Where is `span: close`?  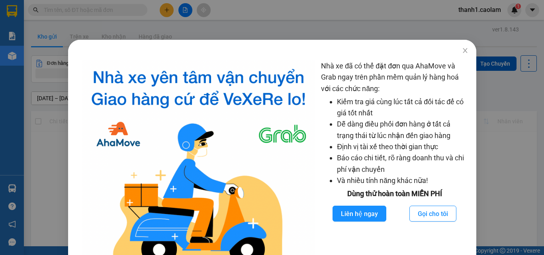
span: close is located at coordinates (465, 51).